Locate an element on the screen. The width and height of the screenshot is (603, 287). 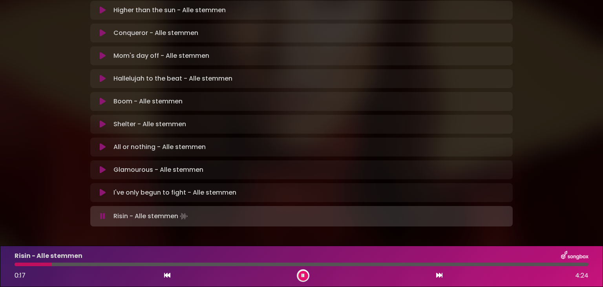
p: Conqueror - Alle stemmen is located at coordinates (156, 33).